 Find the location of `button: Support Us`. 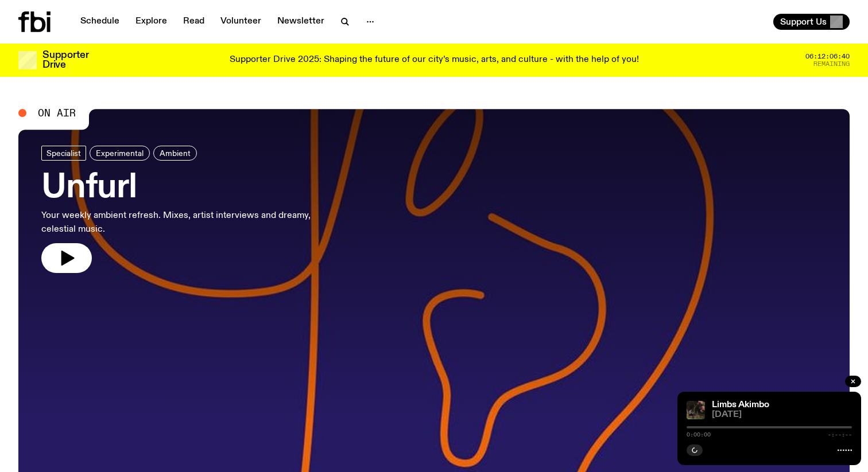

button: Support Us is located at coordinates (811, 22).